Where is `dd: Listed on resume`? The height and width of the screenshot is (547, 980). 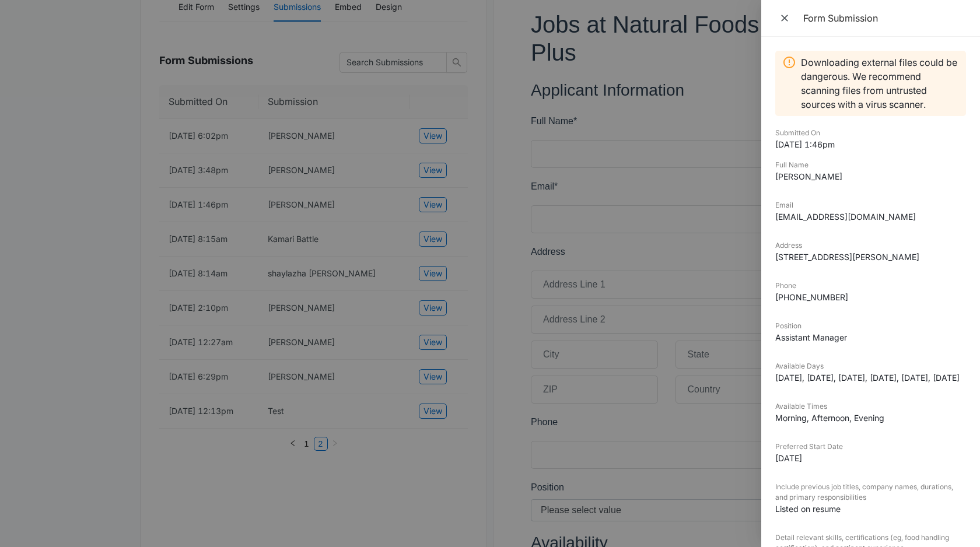
dd: Listed on resume is located at coordinates (870, 508).